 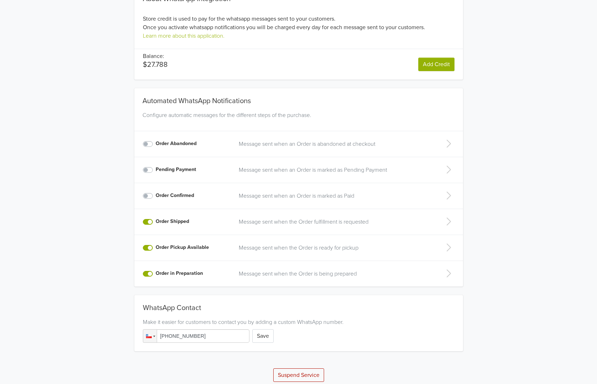 I want to click on p: Message sent when an Order is marked as Pending Payment, so click(x=334, y=170).